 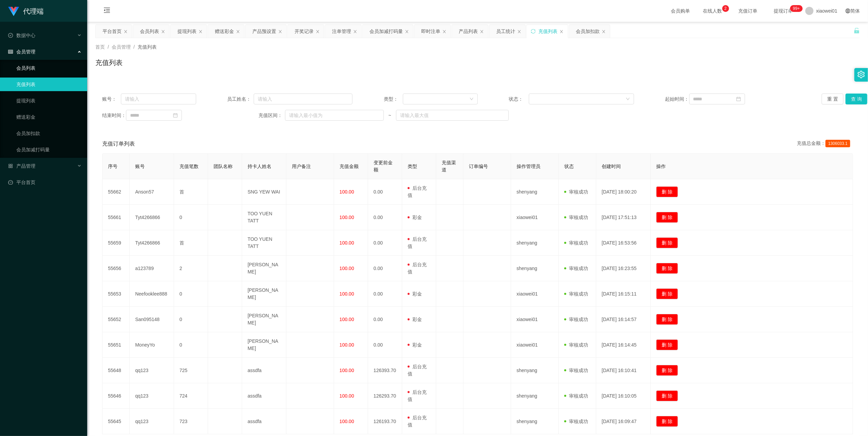 What do you see at coordinates (848, 11) in the screenshot?
I see `i: 图标: global` at bounding box center [848, 11].